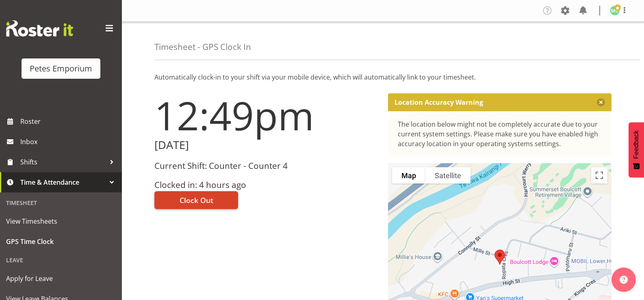 This screenshot has height=300, width=644. What do you see at coordinates (408, 175) in the screenshot?
I see `button: Show street map` at bounding box center [408, 175].